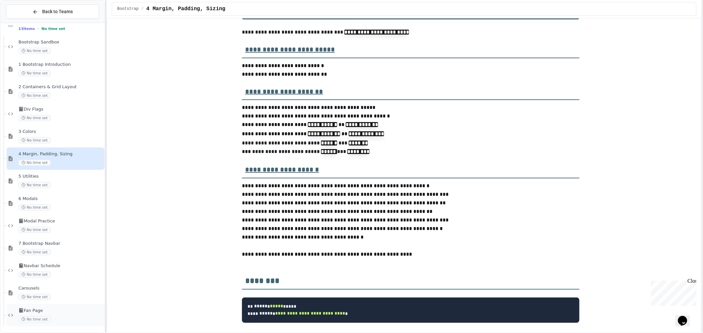 The image size is (703, 333). Describe the element at coordinates (61, 65) in the screenshot. I see `span: 1 Bootstrap Introduction` at that location.